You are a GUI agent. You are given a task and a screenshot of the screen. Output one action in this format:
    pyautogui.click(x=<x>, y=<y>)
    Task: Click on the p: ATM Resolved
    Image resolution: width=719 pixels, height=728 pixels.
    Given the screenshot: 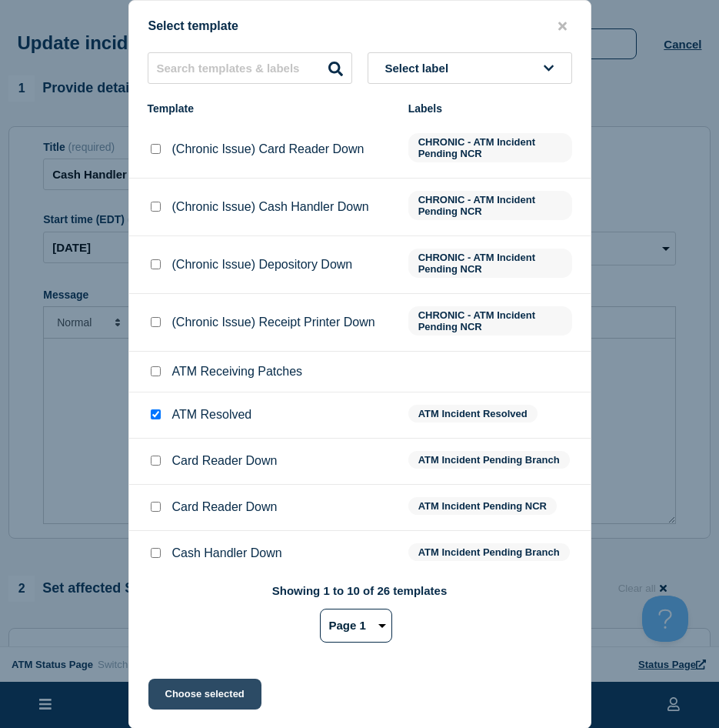 What is the action you would take?
    pyautogui.click(x=212, y=415)
    